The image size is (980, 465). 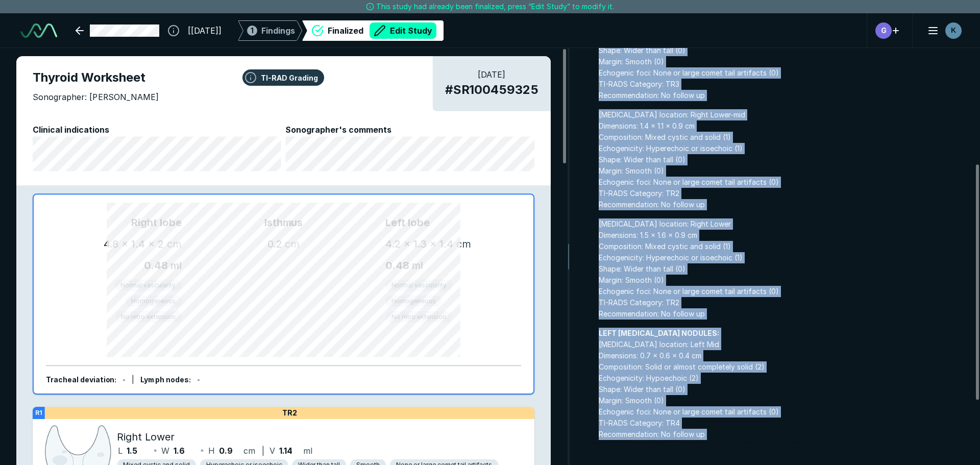 What do you see at coordinates (373, 31) in the screenshot?
I see `div: FinalizedEdit Study` at bounding box center [373, 31].